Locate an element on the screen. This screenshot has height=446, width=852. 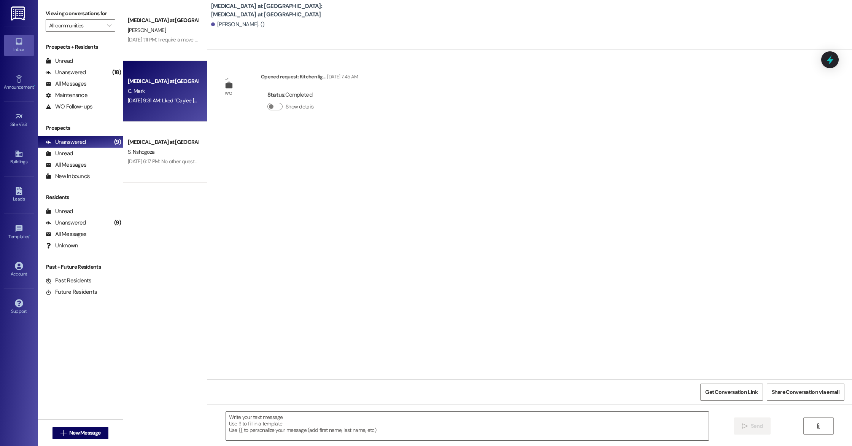
img: ResiDesk Logo is located at coordinates (19, 13).